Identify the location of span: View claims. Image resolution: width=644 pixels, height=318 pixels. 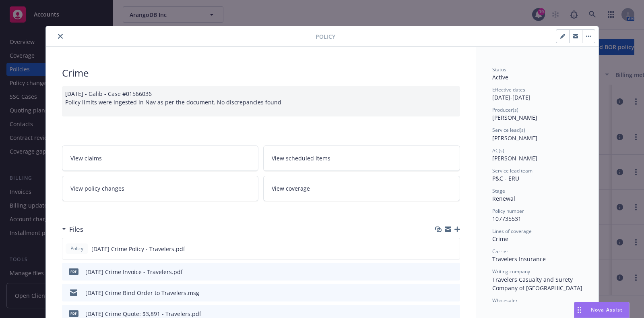
(86, 158).